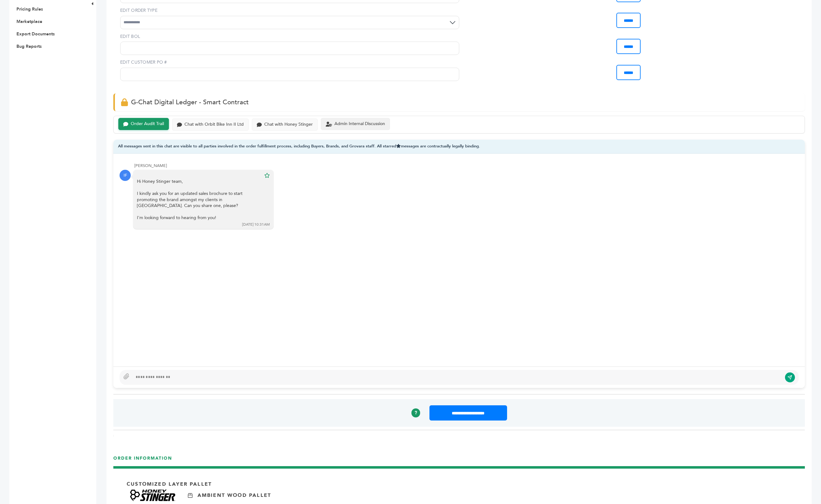 The width and height of the screenshot is (821, 504). Describe the element at coordinates (288, 125) in the screenshot. I see `div: Chat with Honey Stinger` at that location.